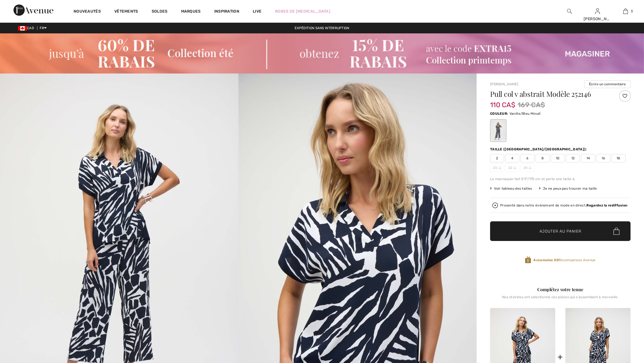 Image resolution: width=644 pixels, height=363 pixels. Describe the element at coordinates (191, 12) in the screenshot. I see `a: Marques` at that location.